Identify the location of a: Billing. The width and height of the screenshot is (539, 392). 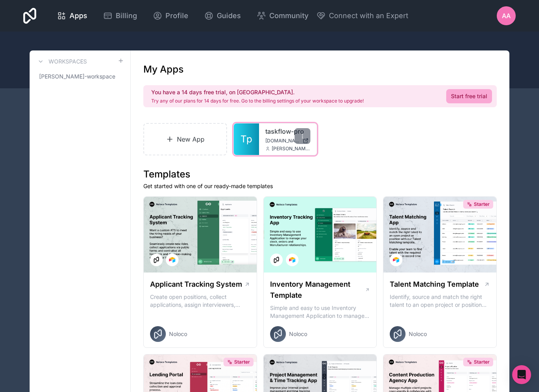
(120, 16).